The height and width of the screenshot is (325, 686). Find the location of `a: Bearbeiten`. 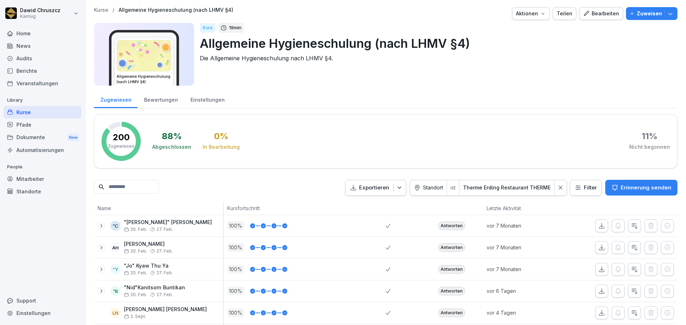

a: Bearbeiten is located at coordinates (601, 14).